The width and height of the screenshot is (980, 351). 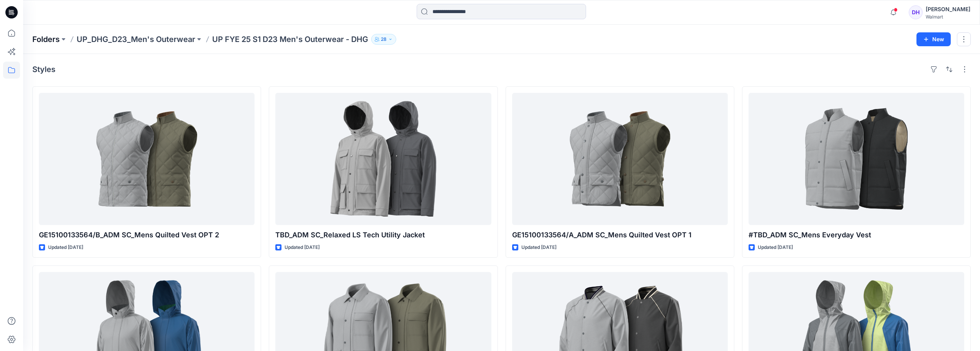 I want to click on p: GE15100133564/A_ADM SC_Mens Quilted Vest OPT 1, so click(x=620, y=235).